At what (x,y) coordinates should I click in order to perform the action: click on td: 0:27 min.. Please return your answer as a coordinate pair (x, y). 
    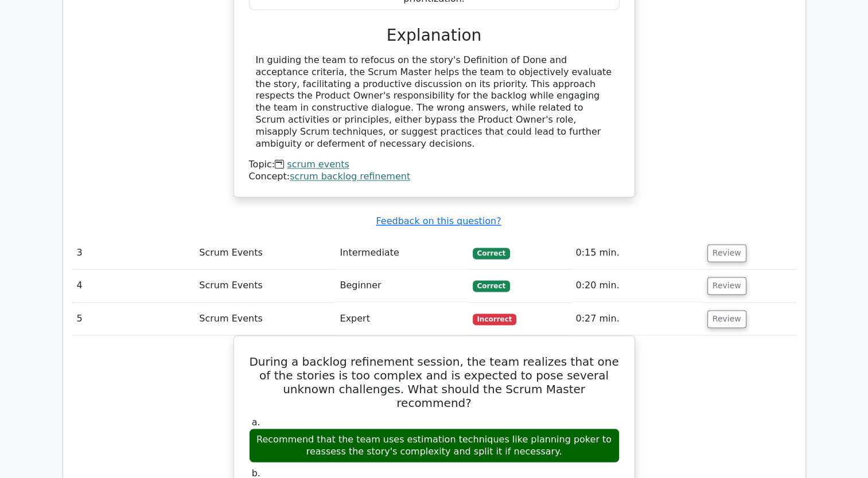
    Looking at the image, I should click on (637, 319).